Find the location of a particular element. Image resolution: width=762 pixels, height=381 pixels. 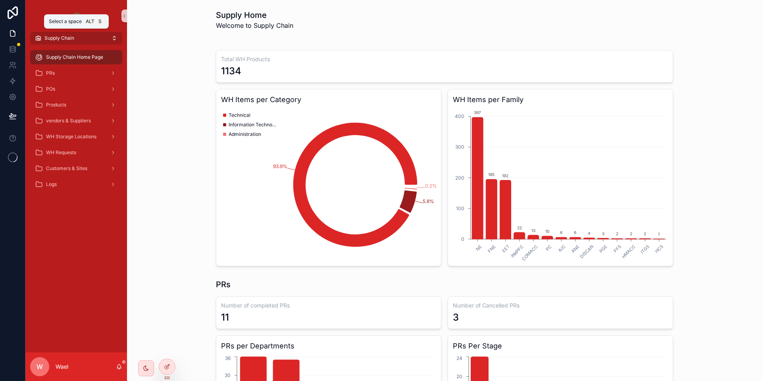

text: COMACC is located at coordinates (530, 252).